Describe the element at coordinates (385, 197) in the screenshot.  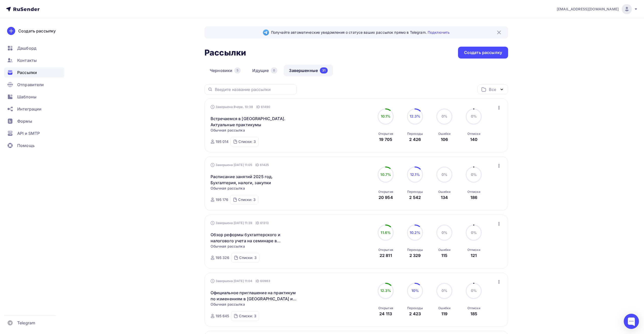
I see `div: 20 954` at that location.